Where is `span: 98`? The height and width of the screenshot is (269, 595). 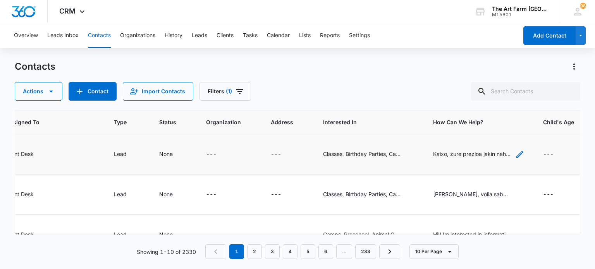
span: 98 is located at coordinates (583, 6).